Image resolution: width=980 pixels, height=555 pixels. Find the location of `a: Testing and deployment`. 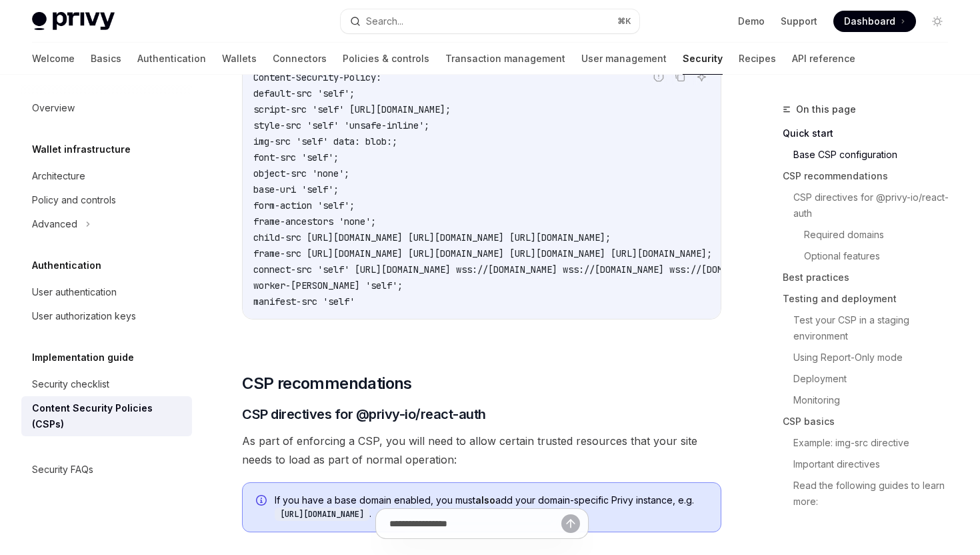

a: Testing and deployment is located at coordinates (871, 299).